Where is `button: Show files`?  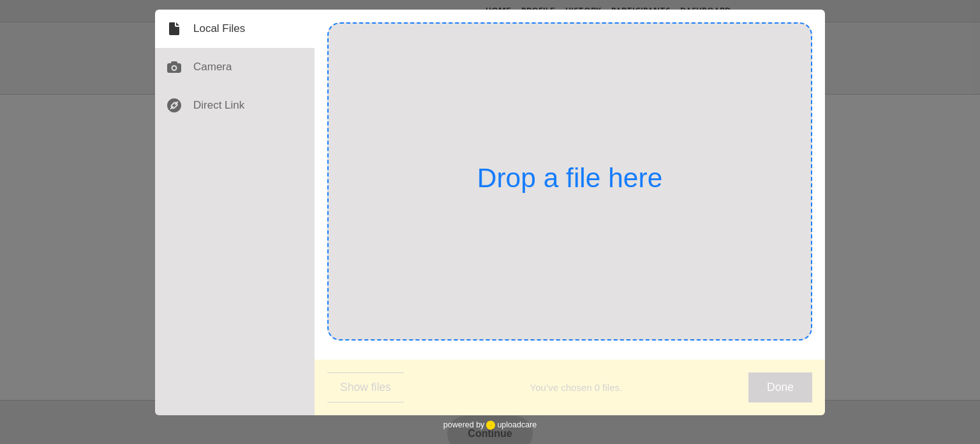
button: Show files is located at coordinates (366, 387).